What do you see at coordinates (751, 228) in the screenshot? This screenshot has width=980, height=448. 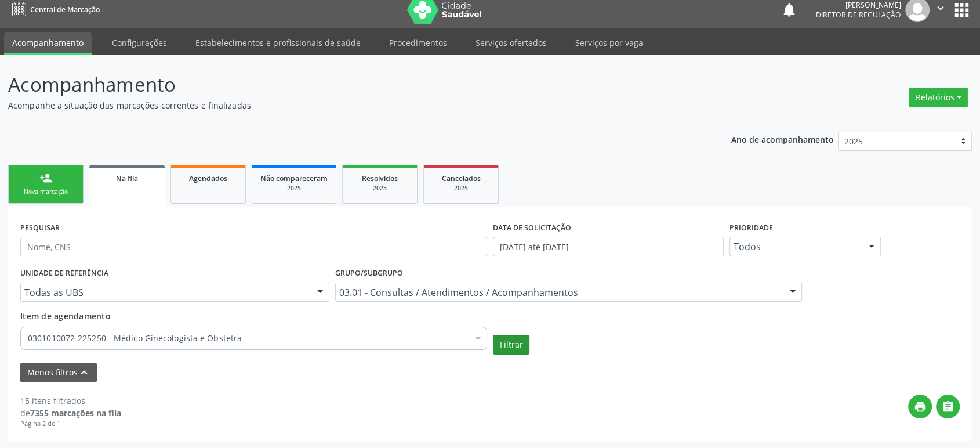 I see `label: Prioridade` at bounding box center [751, 228].